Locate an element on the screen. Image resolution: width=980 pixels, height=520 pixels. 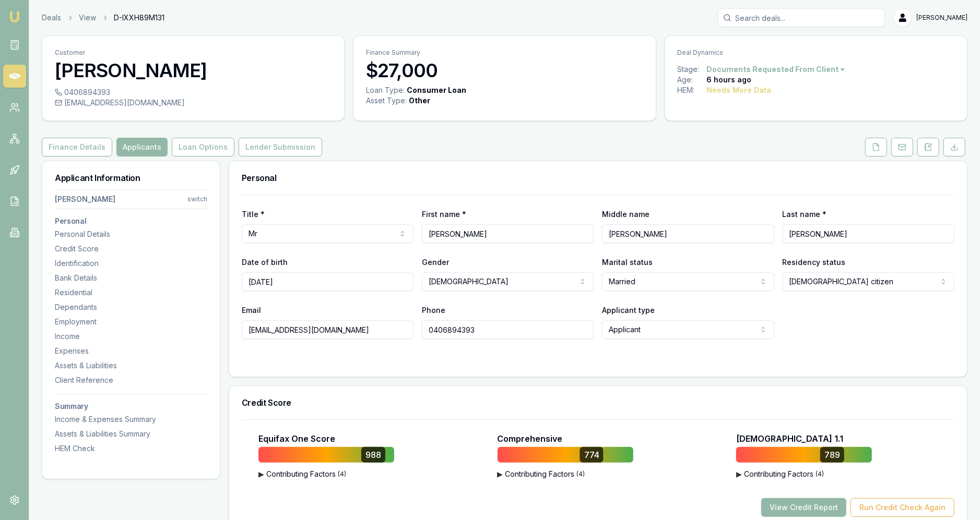
a: Deals is located at coordinates (51, 17).